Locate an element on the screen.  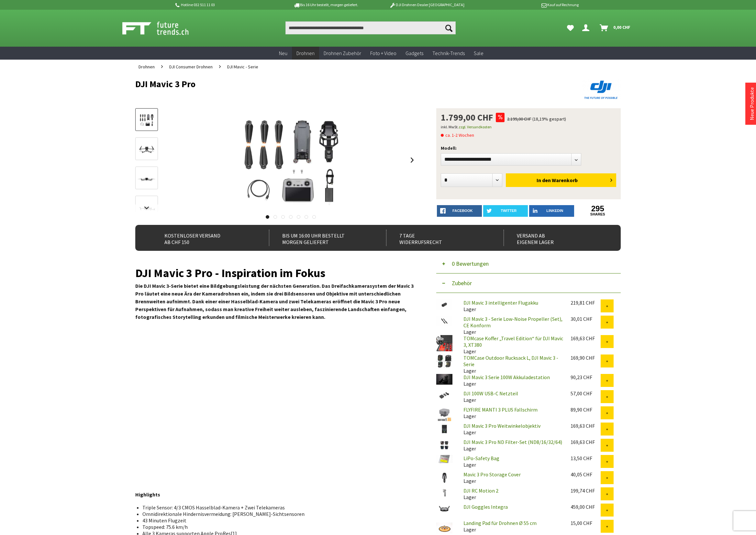
span: DJI Mavic 3 Pro - Inspiration im Fokus is located at coordinates (230, 272).